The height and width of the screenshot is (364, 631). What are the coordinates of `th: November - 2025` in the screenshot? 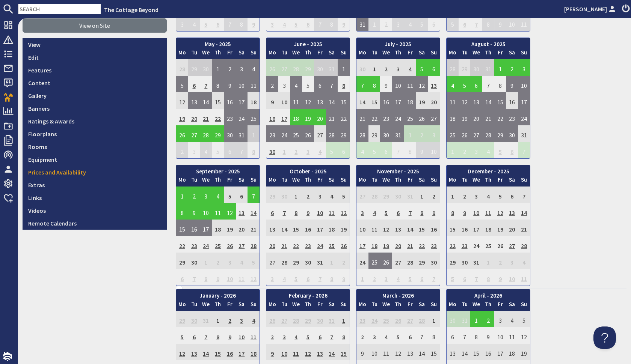 It's located at (398, 170).